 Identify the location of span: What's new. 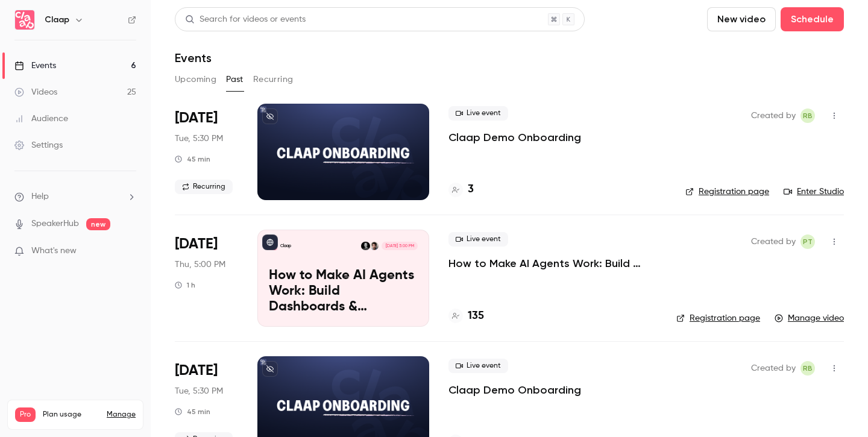
(54, 251).